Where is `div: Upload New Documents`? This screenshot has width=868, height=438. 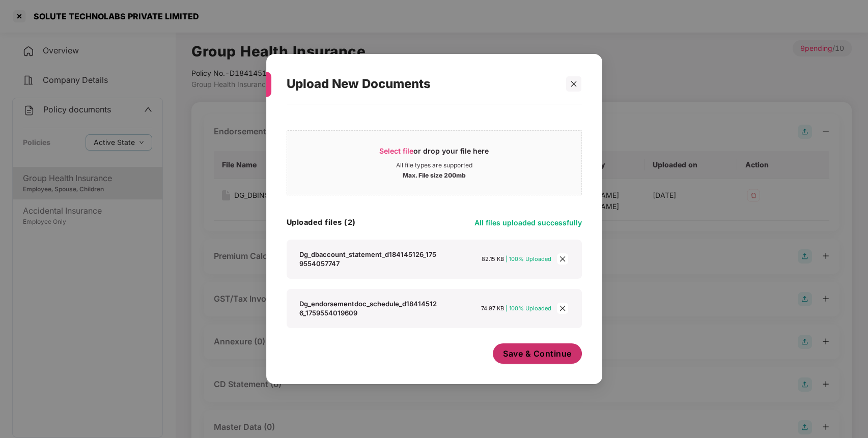 div: Upload New Documents is located at coordinates (422, 84).